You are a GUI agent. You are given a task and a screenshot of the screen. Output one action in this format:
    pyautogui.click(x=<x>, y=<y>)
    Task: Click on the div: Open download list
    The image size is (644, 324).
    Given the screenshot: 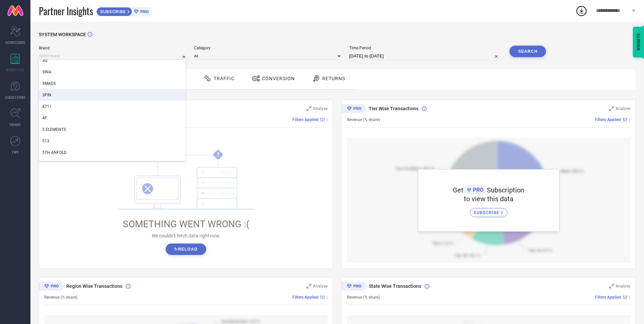 What is the action you would take?
    pyautogui.click(x=582, y=11)
    